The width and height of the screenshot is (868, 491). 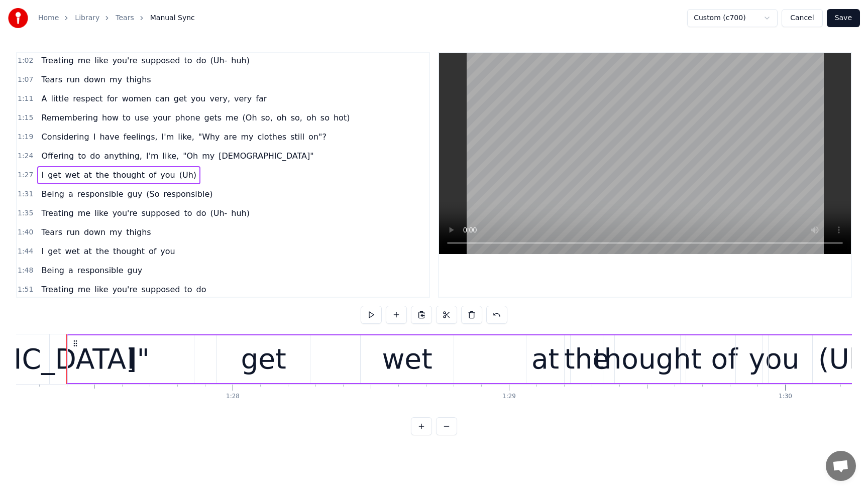 I want to click on span: guy, so click(x=135, y=270).